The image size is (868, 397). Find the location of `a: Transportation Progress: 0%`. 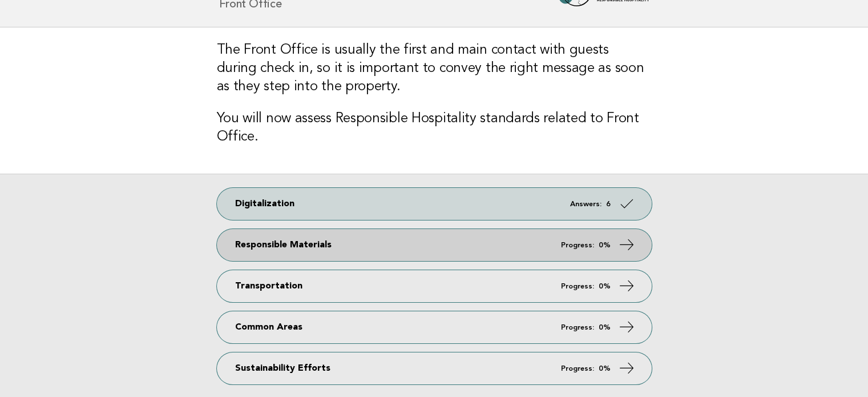

a: Transportation Progress: 0% is located at coordinates (434, 286).